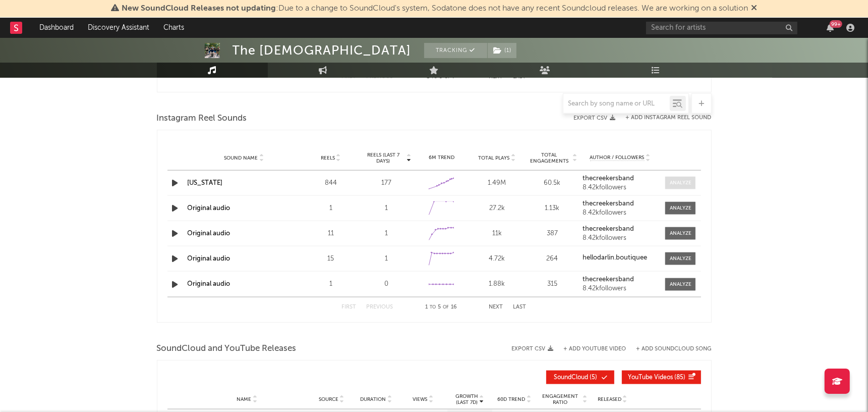 This screenshot has width=868, height=412. Describe the element at coordinates (244, 399) in the screenshot. I see `span: Name` at that location.